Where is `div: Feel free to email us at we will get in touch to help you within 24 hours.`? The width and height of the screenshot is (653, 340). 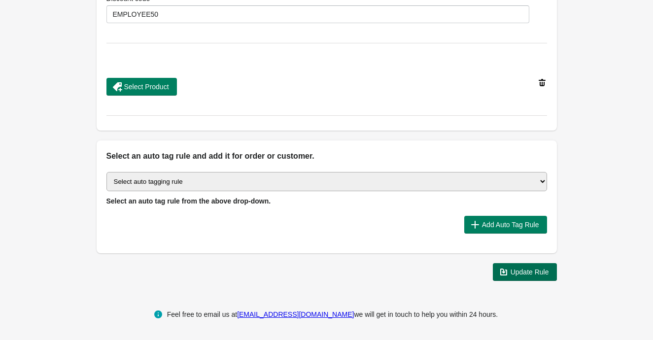 div: Feel free to email us at we will get in touch to help you within 24 hours. is located at coordinates (332, 314).